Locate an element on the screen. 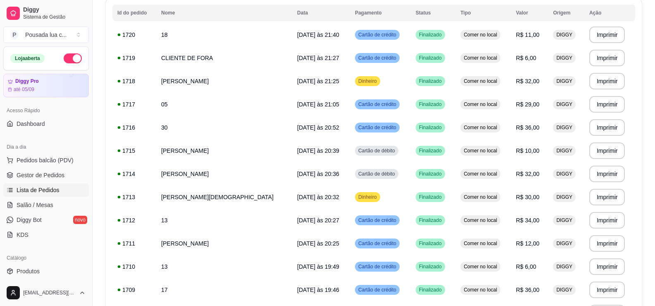 Image resolution: width=655 pixels, height=306 pixels. div: Catálogo is located at coordinates (46, 258).